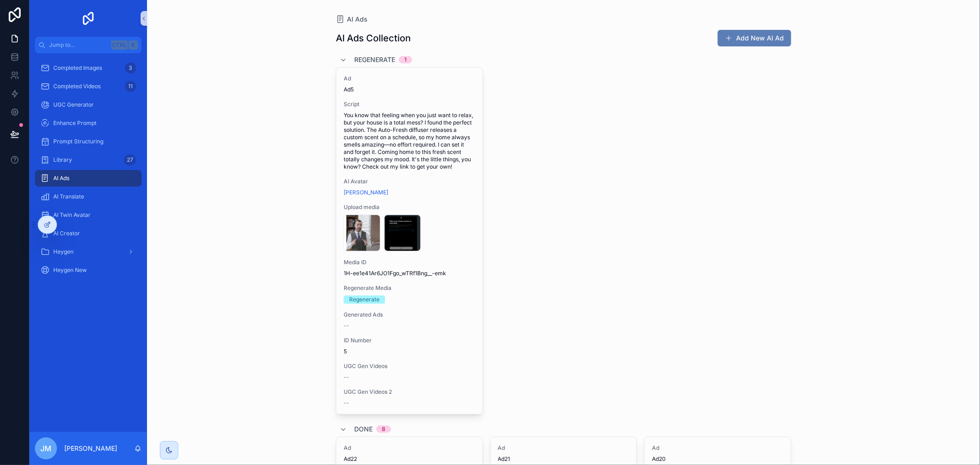 Image resolution: width=980 pixels, height=465 pixels. I want to click on span: Done, so click(363, 429).